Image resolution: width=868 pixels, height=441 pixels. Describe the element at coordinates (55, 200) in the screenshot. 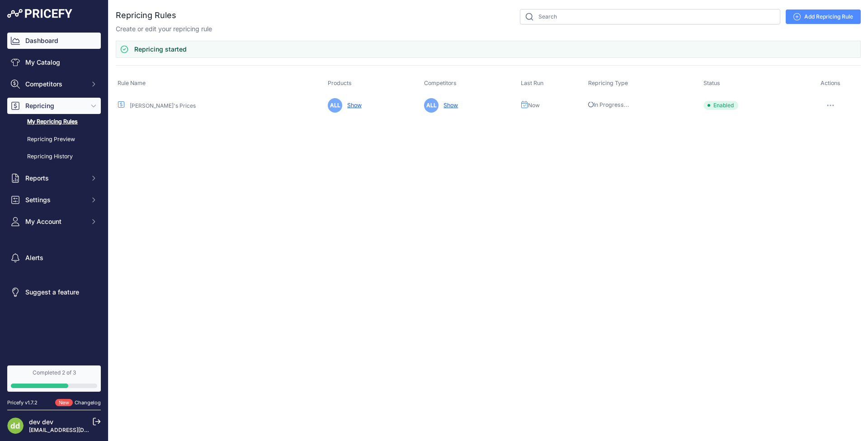

I see `span: Settings` at that location.